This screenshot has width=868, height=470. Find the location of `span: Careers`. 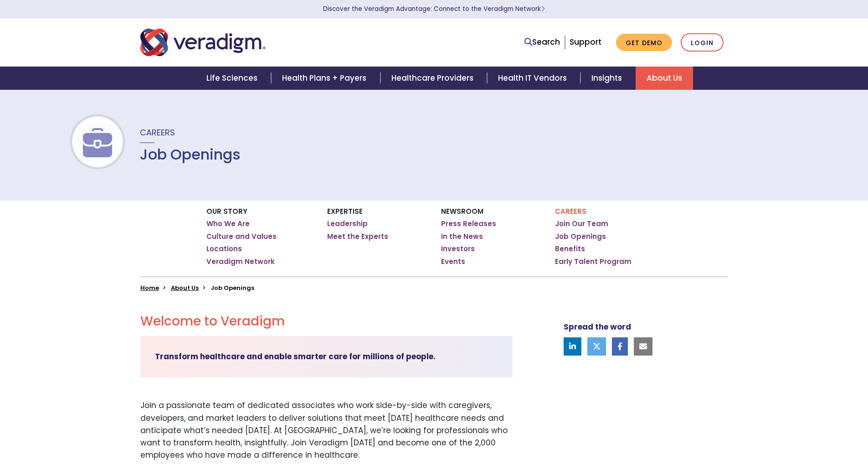

span: Careers is located at coordinates (157, 132).